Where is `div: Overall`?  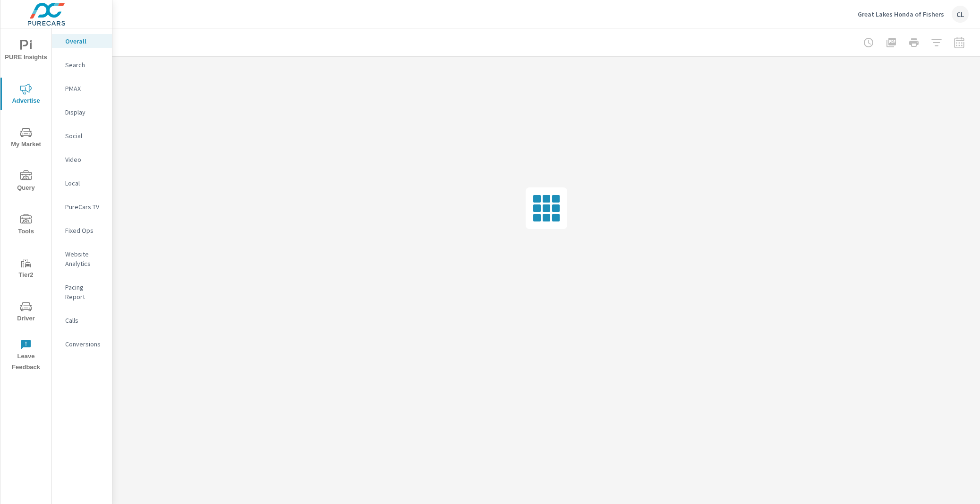 div: Overall is located at coordinates (82, 41).